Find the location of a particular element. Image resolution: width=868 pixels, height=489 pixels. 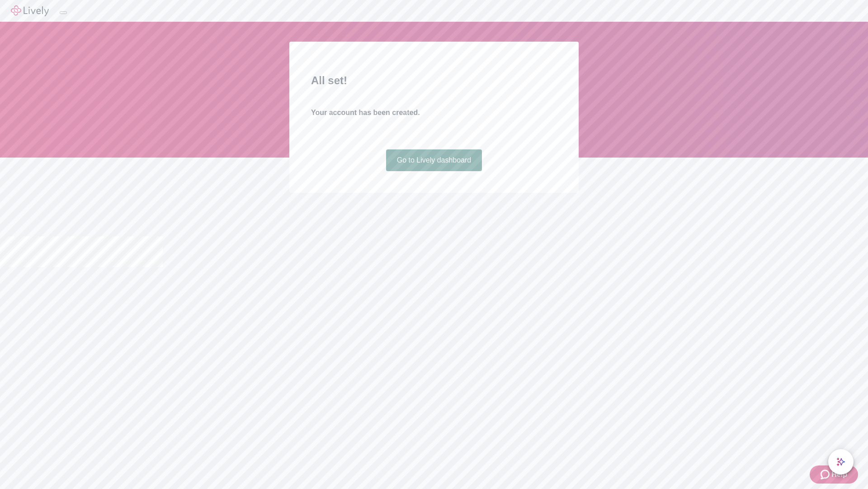

svg: Lively AI Assistant is located at coordinates (841, 462).